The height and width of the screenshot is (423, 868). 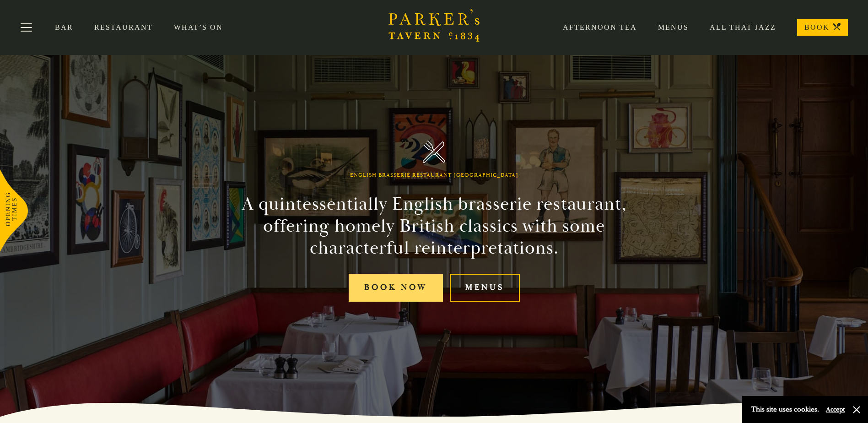 I want to click on button: Close and accept, so click(x=857, y=410).